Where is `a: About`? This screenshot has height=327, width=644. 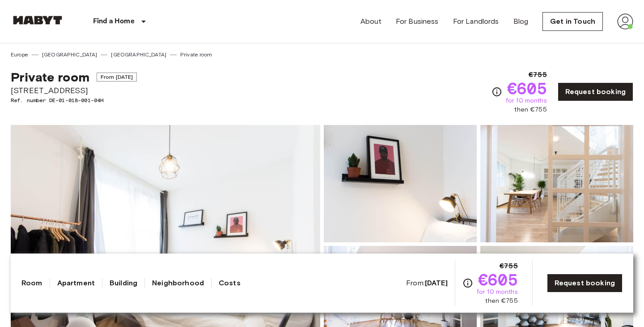
a: About is located at coordinates (371, 22).